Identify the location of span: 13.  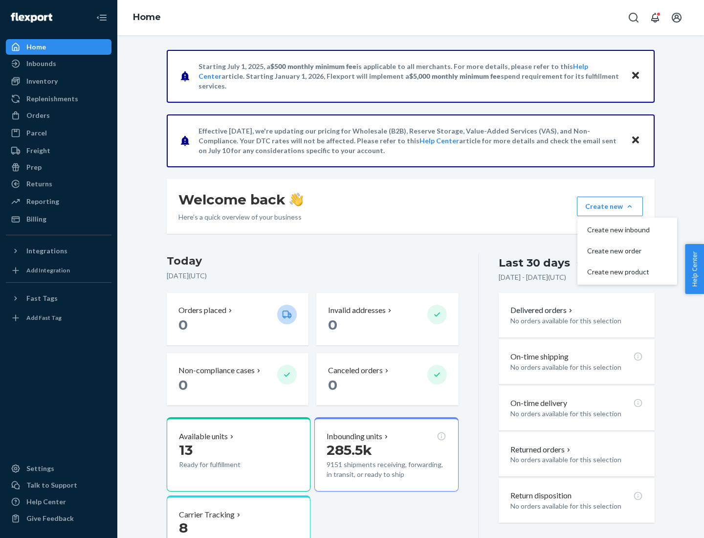
(186, 450).